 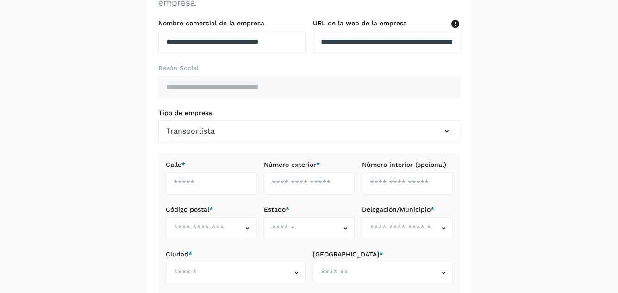 I want to click on label: Número exterior, so click(x=309, y=165).